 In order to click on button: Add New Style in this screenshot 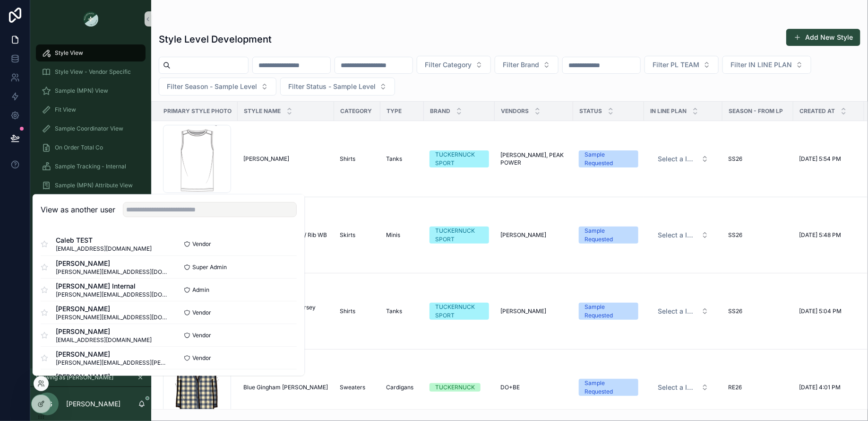, I will do `click(823, 37)`.